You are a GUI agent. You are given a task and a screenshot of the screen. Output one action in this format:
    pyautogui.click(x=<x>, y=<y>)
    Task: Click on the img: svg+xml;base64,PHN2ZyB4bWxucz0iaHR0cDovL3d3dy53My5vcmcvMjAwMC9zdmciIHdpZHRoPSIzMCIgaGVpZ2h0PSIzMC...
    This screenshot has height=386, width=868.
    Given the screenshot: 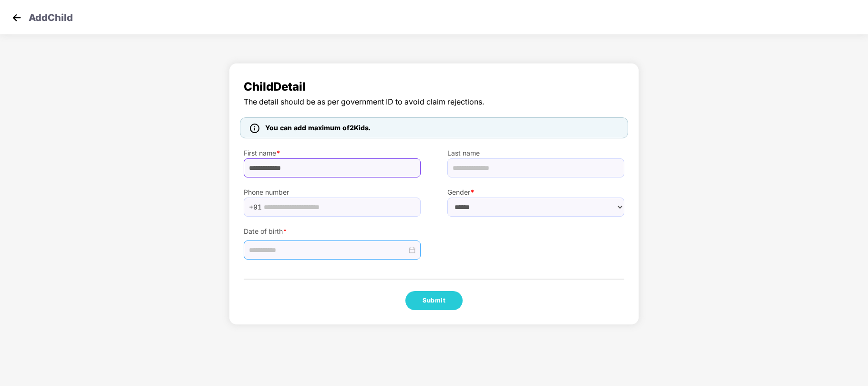 What is the action you would take?
    pyautogui.click(x=17, y=18)
    